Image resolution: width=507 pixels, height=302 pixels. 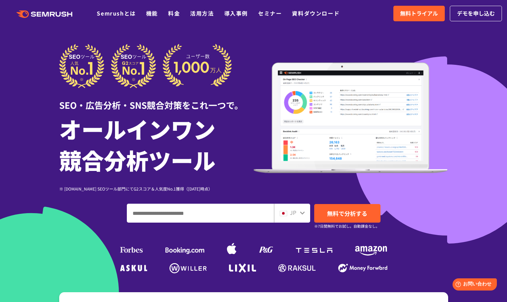 I want to click on a: セミナー, so click(x=270, y=13).